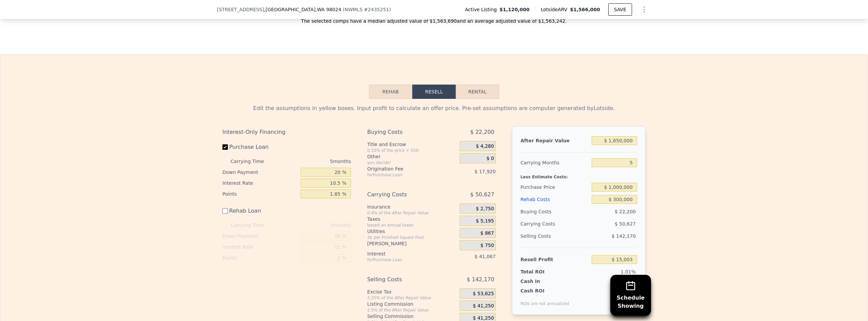 The height and width of the screenshot is (321, 868). I want to click on span: Lotside ARV, so click(556, 9).